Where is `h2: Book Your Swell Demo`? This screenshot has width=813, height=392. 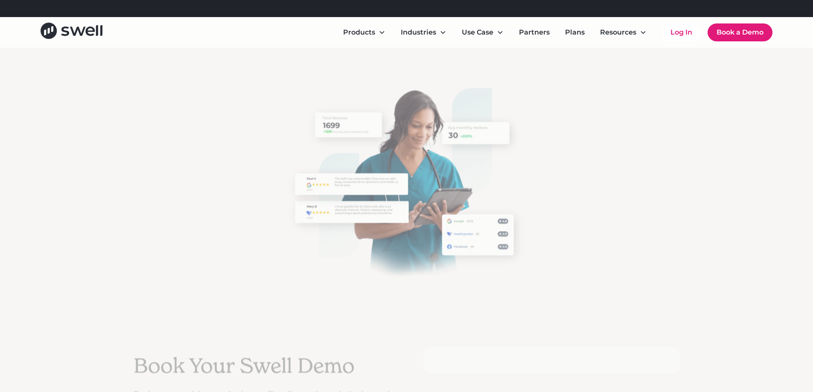 h2: Book Your Swell Demo is located at coordinates (262, 366).